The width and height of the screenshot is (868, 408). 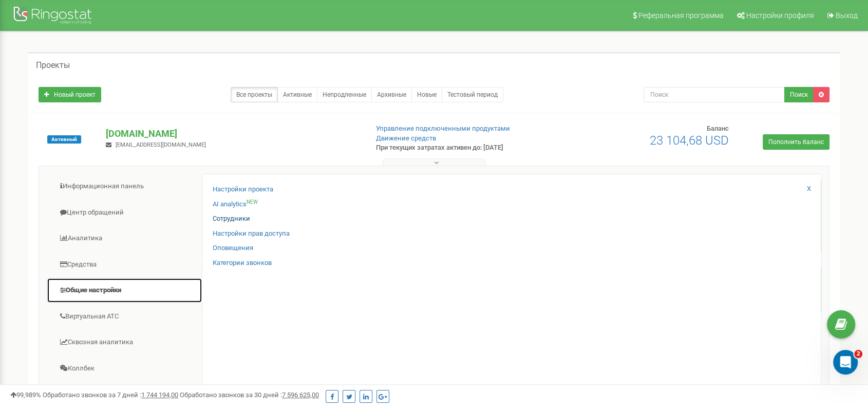 What do you see at coordinates (392, 95) in the screenshot?
I see `a: Архивные` at bounding box center [392, 95].